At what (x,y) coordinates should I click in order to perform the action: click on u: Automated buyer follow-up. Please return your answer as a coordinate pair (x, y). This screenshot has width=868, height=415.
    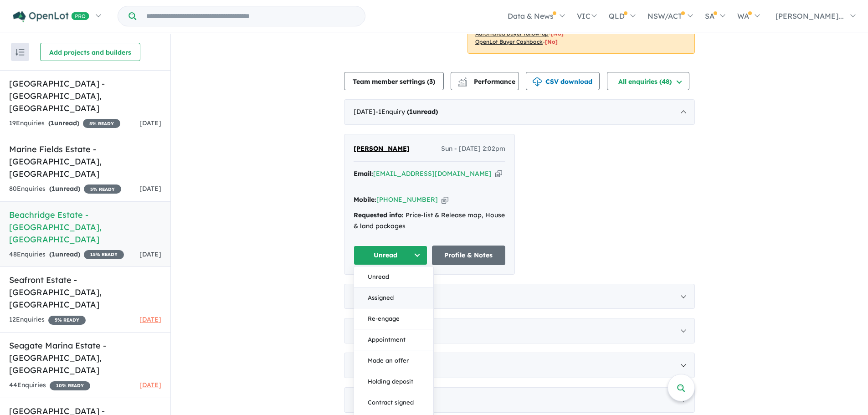
    Looking at the image, I should click on (512, 33).